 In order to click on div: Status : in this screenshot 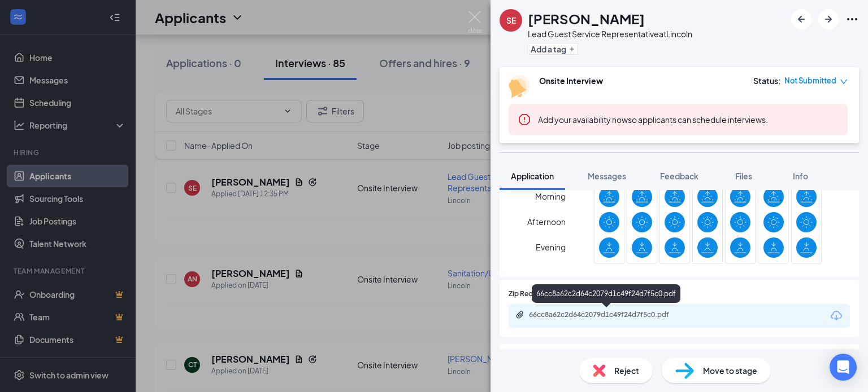, I will do `click(766, 80)`.